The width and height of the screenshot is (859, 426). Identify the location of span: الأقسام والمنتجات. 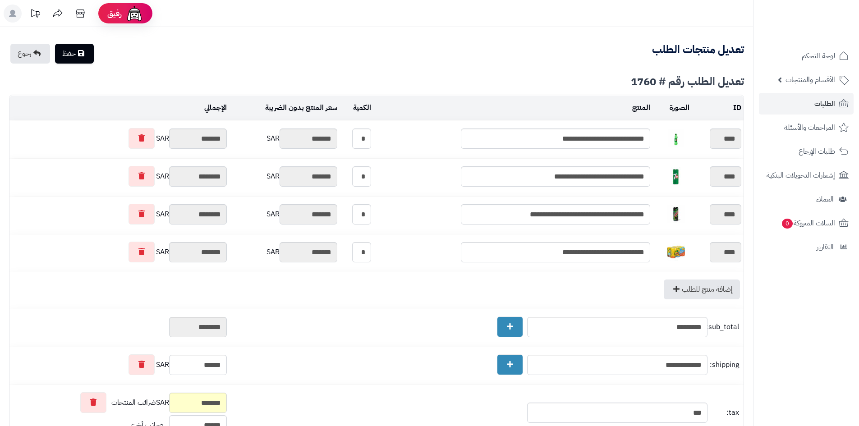
(810, 80).